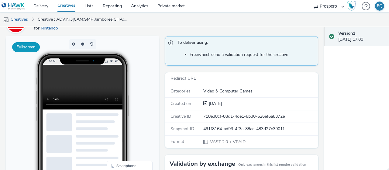 The image size is (389, 170). What do you see at coordinates (181, 91) in the screenshot?
I see `span: Categories` at bounding box center [181, 91].